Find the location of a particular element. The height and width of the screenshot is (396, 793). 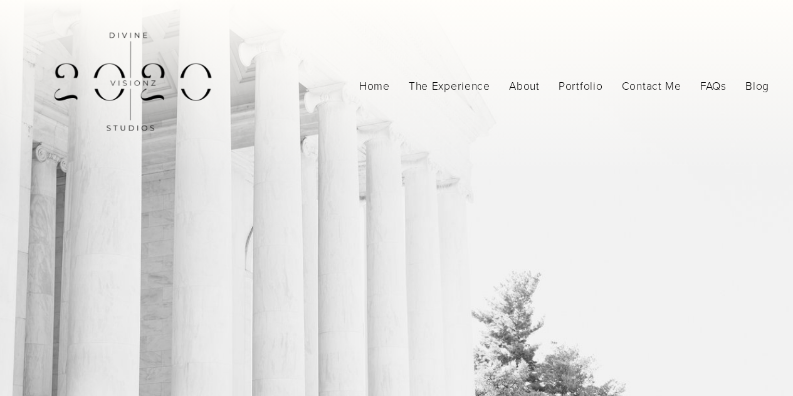

span: Portfolio is located at coordinates (581, 86).